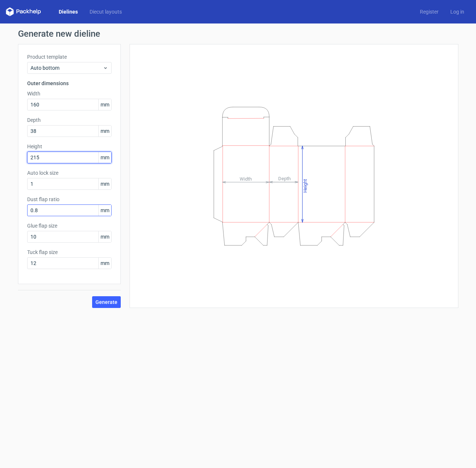 The image size is (476, 468). I want to click on span: Auto bottom, so click(66, 68).